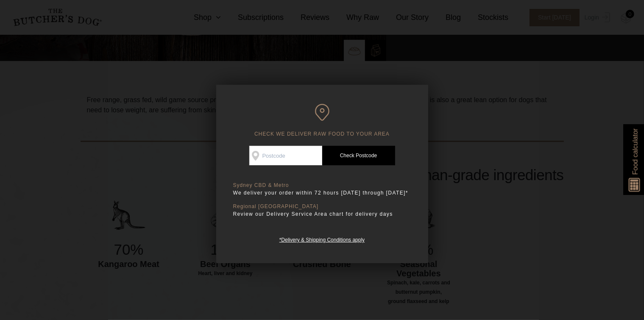 The image size is (644, 320). I want to click on p: Sydney CBD & Metro, so click(322, 185).